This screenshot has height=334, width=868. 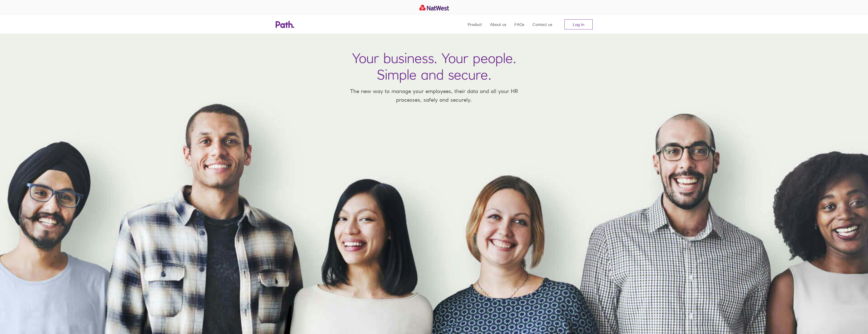 I want to click on a: FAQs, so click(x=519, y=25).